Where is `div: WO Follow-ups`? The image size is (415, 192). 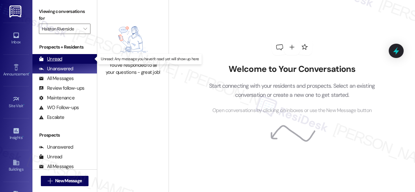 div: WO Follow-ups is located at coordinates (59, 108).